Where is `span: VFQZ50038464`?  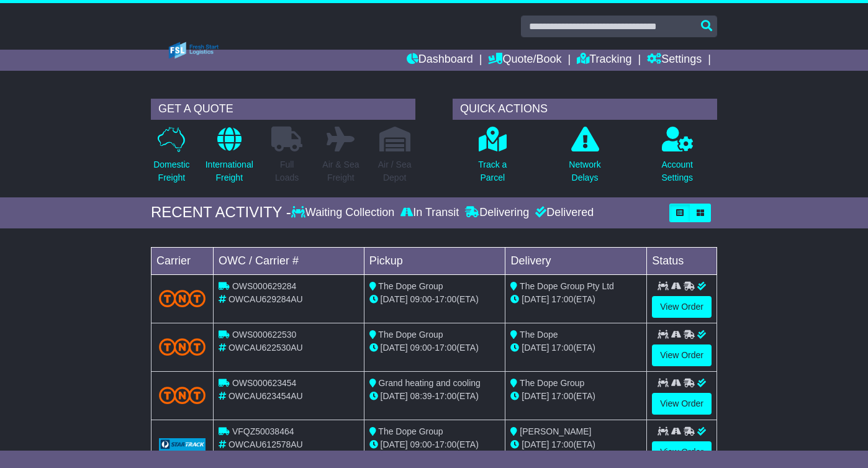 span: VFQZ50038464 is located at coordinates (263, 431).